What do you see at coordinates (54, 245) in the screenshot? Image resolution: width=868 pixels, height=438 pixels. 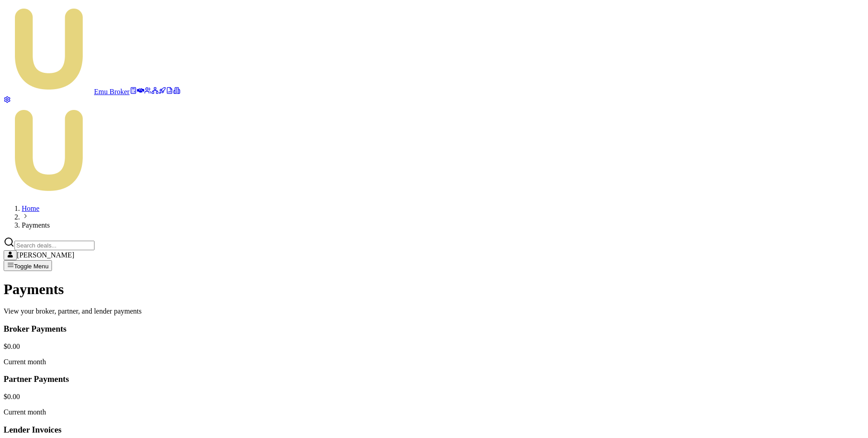 I see `input: Search deals` at bounding box center [54, 245].